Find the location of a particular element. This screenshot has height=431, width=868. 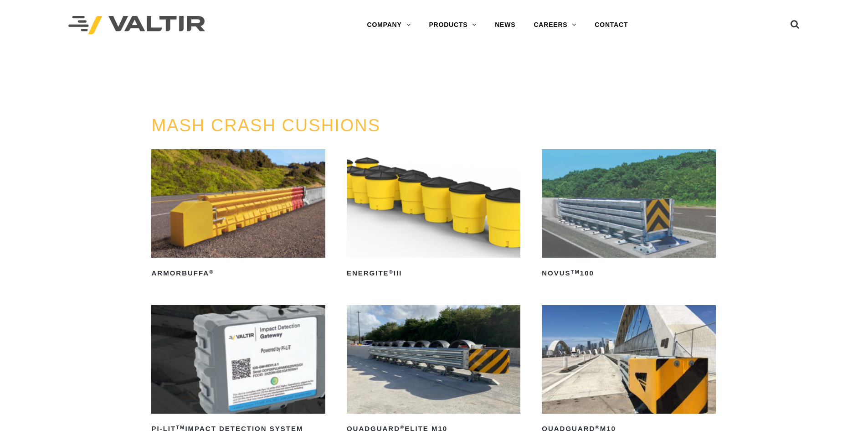

h2: NOVUS 100 is located at coordinates (628, 273).